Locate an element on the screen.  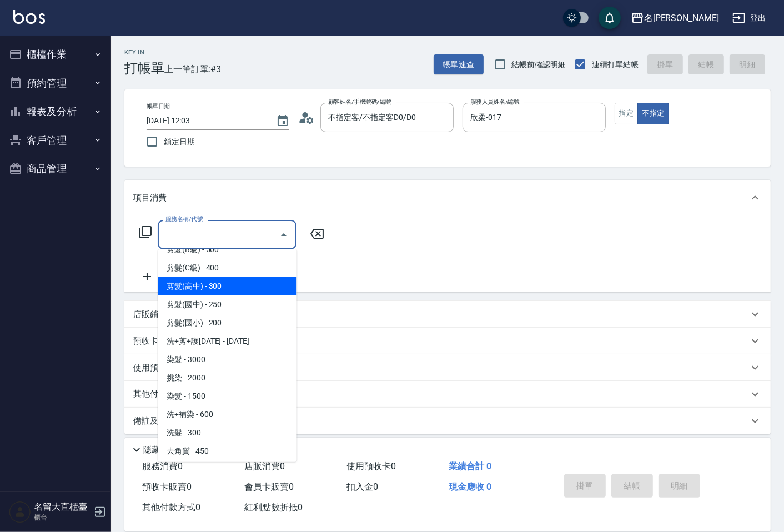
button: 客戶管理 is located at coordinates (55, 141).